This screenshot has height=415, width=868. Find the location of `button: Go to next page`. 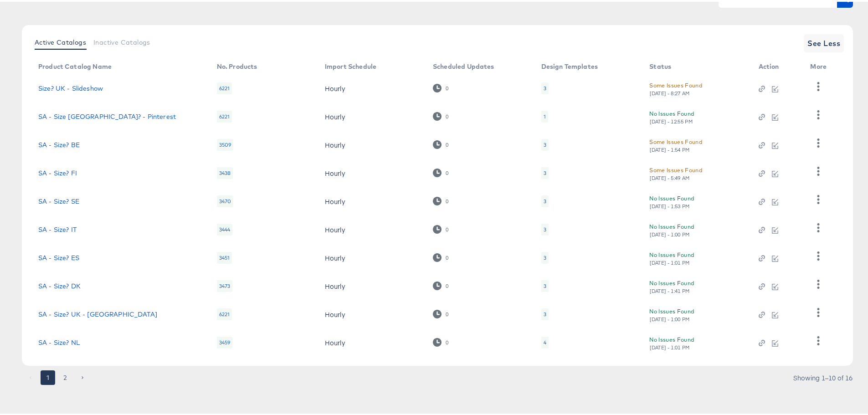

button: Go to next page is located at coordinates (83, 376).